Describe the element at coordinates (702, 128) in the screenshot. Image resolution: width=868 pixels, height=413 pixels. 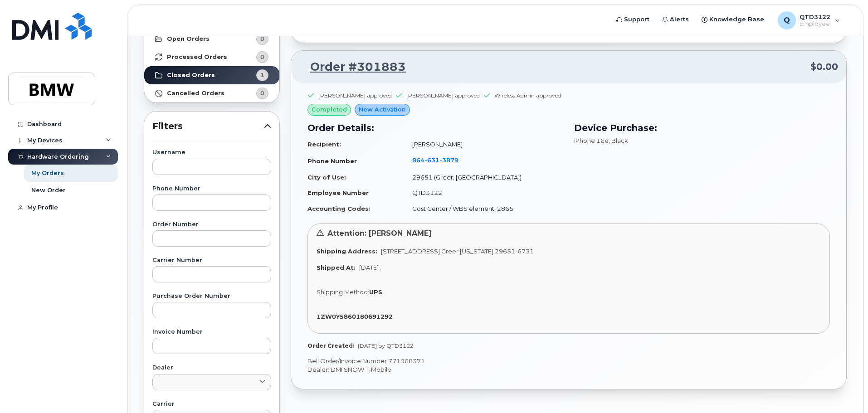
I see `h3: Device Purchase:` at that location.